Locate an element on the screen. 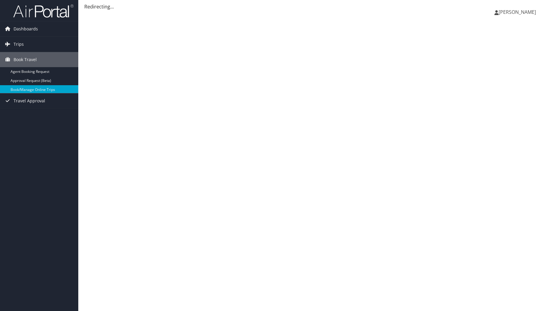 This screenshot has width=548, height=311. span: Travel Approval is located at coordinates (29, 101).